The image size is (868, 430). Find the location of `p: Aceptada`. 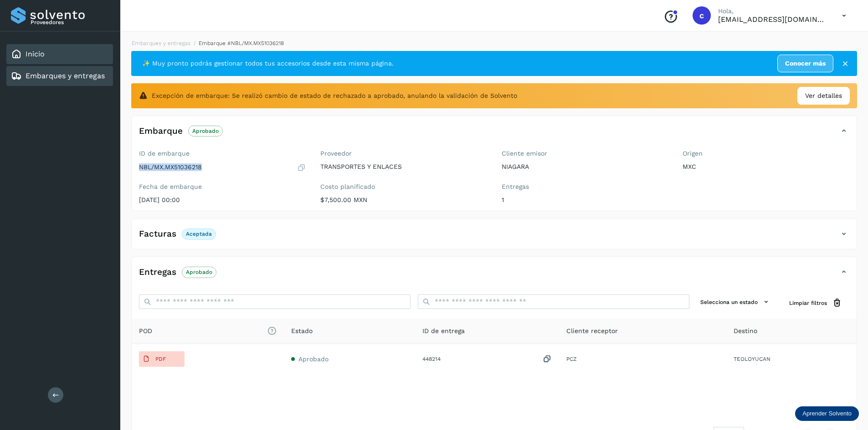

p: Aceptada is located at coordinates (199, 234).